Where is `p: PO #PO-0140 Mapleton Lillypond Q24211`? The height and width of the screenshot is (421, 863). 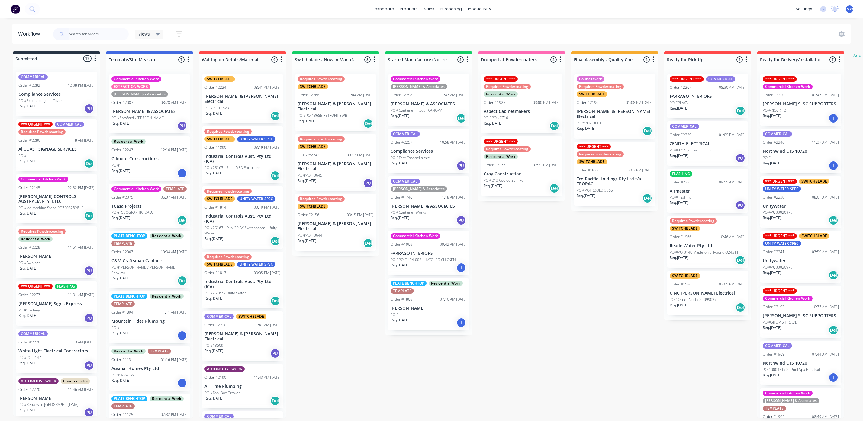
p: PO #PO-0140 Mapleton Lillypond Q24211 is located at coordinates (704, 253).